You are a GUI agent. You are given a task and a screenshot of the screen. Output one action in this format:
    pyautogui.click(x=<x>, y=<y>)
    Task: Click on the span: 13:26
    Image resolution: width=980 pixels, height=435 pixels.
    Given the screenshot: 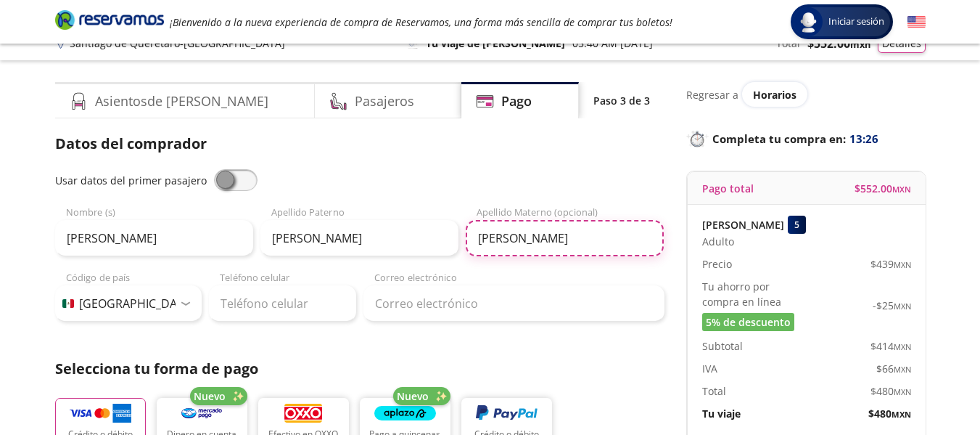 What is the action you would take?
    pyautogui.click(x=864, y=138)
    